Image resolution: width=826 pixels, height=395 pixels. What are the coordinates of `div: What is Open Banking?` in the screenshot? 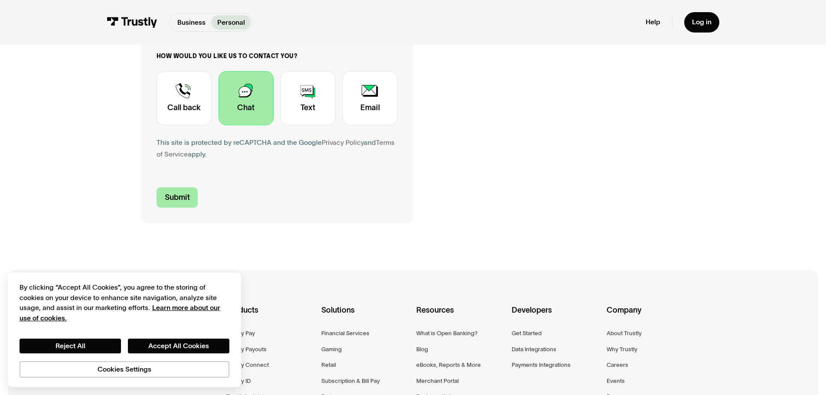 It's located at (447, 333).